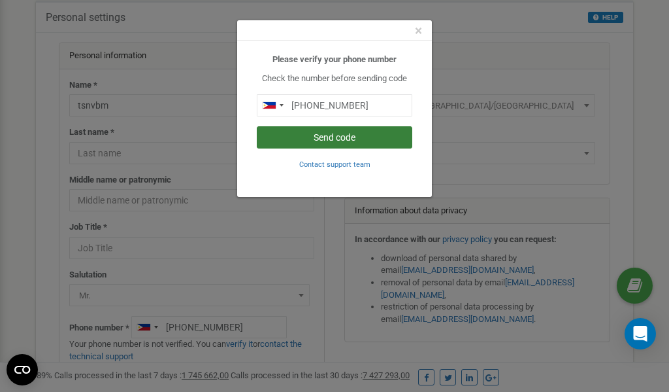 Image resolution: width=669 pixels, height=392 pixels. I want to click on input: 0905 123 4567, so click(335, 105).